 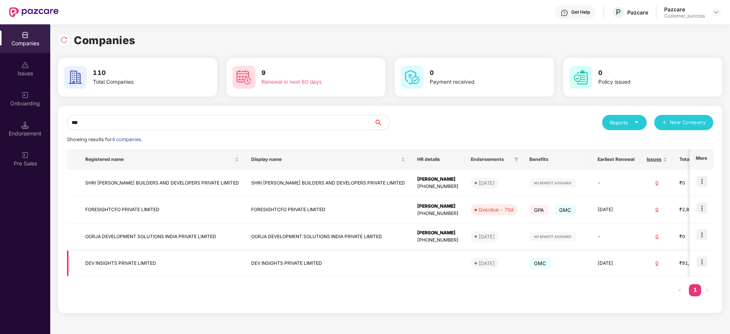 What do you see at coordinates (162, 159) in the screenshot?
I see `th: Registered name` at bounding box center [162, 159].